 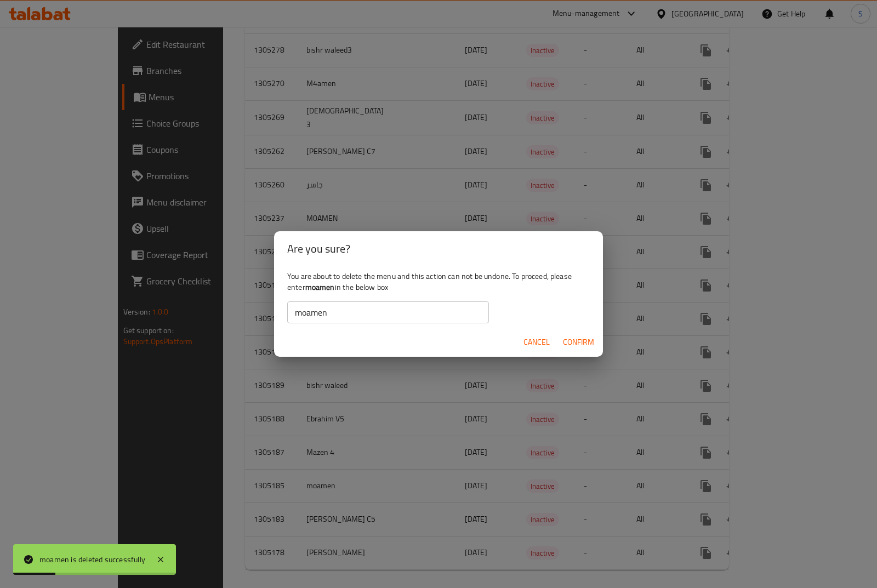 I want to click on h2: Are you sure?, so click(x=438, y=248).